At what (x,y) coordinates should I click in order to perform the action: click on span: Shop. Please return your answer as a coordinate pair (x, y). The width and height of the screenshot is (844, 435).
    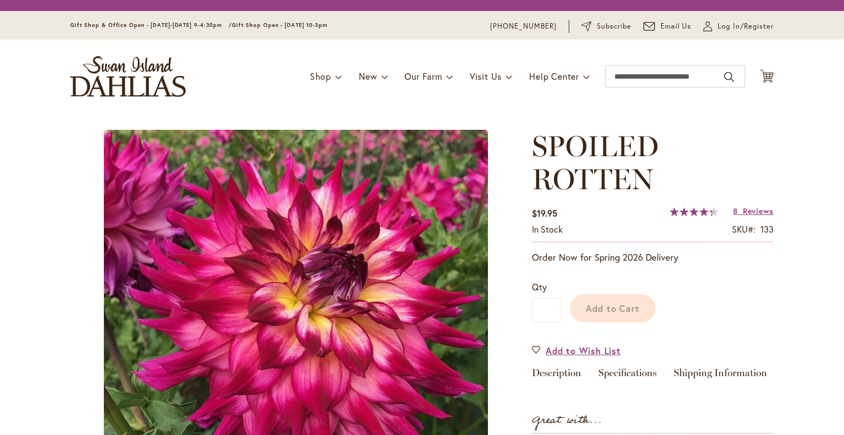
    Looking at the image, I should click on (320, 76).